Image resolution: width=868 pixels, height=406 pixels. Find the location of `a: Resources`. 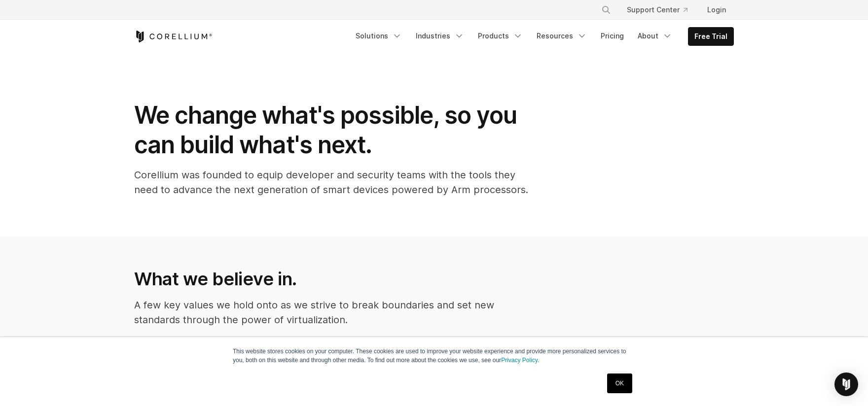

a: Resources is located at coordinates (561, 36).